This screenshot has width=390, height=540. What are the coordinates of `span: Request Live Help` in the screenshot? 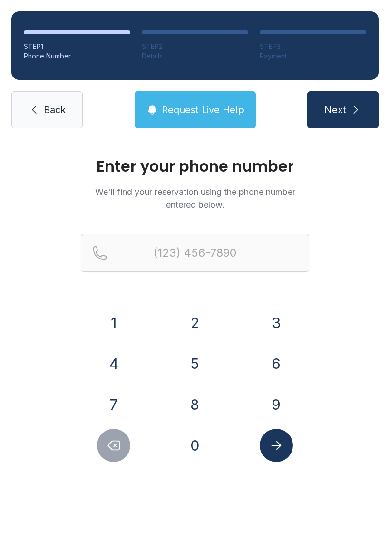 It's located at (202, 110).